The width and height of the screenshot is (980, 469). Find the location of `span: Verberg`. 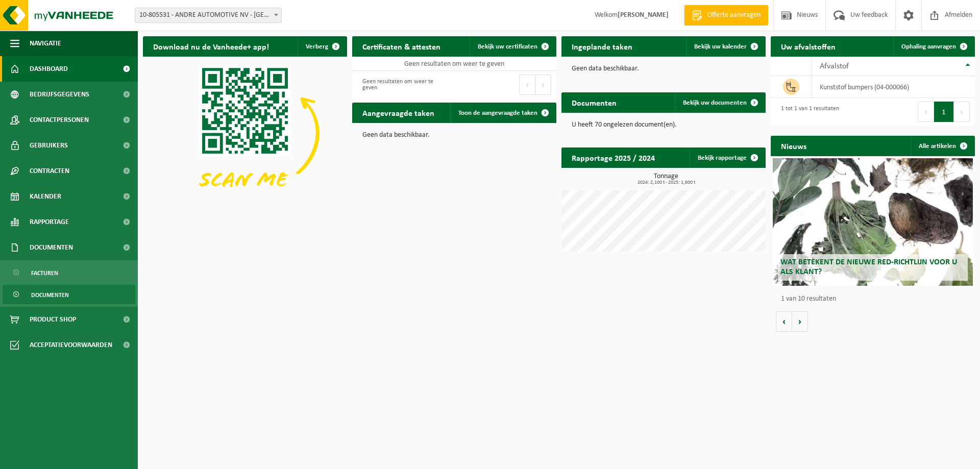

span: Verberg is located at coordinates (317, 47).